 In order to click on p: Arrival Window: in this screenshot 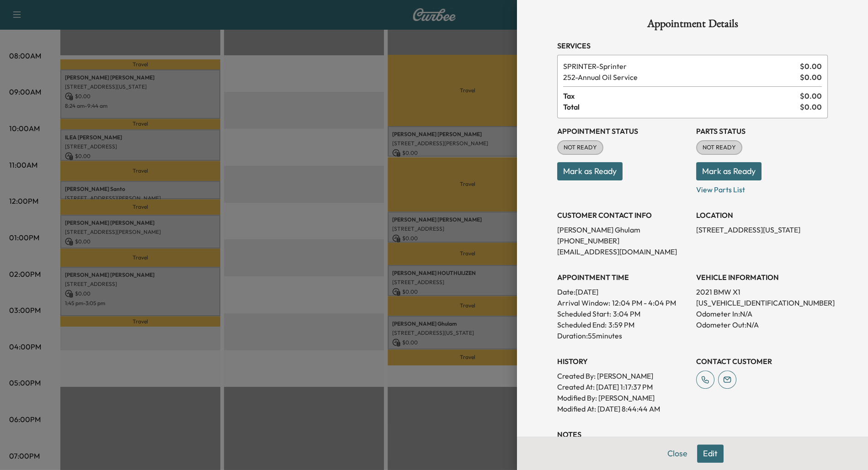, I will do `click(623, 303)`.